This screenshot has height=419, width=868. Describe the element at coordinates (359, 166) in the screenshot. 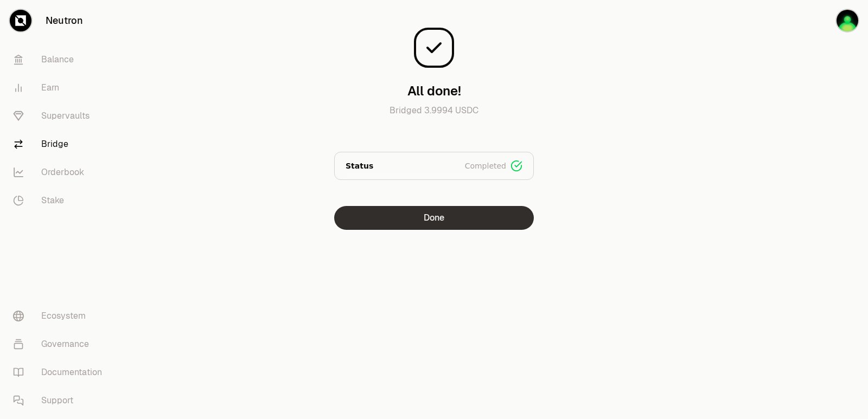

I see `p: Status` at that location.